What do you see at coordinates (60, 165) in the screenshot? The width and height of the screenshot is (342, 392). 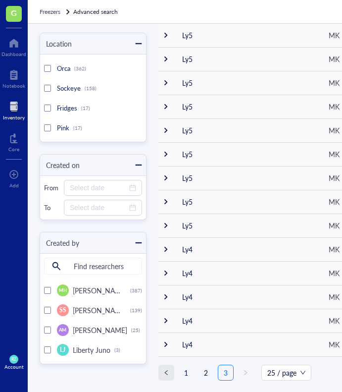 I see `div: Created on` at bounding box center [60, 165].